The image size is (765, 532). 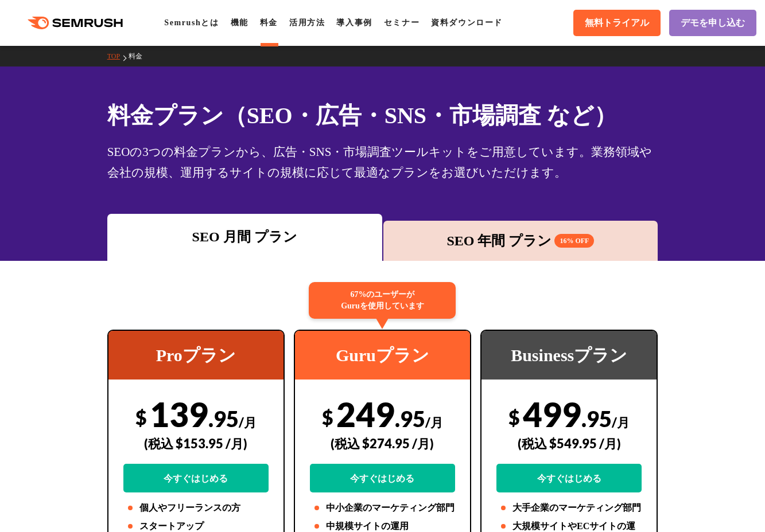 What do you see at coordinates (195, 443) in the screenshot?
I see `div: (税込 $153.95 /月)` at bounding box center [195, 443].